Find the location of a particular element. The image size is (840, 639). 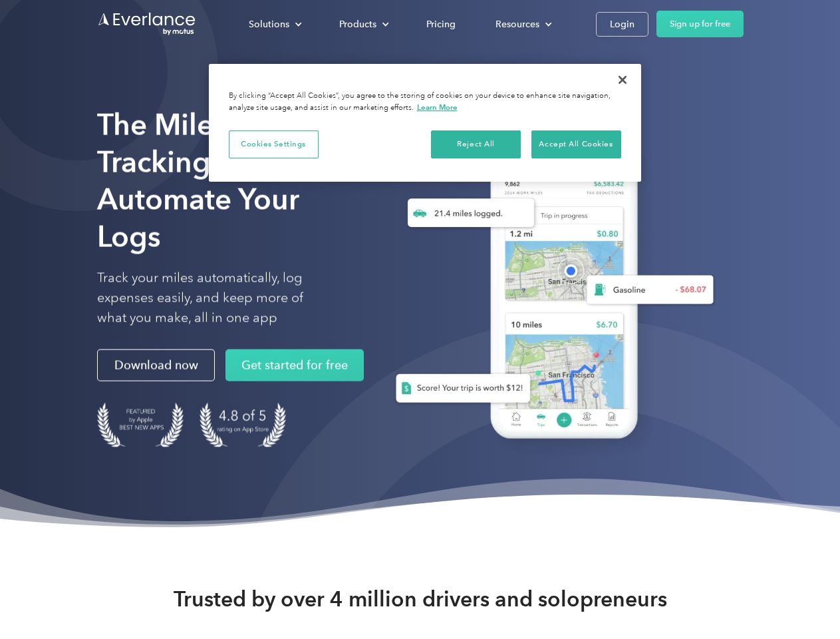

strong: Trusted by over 4 million drivers and solopreneurs is located at coordinates (420, 599).